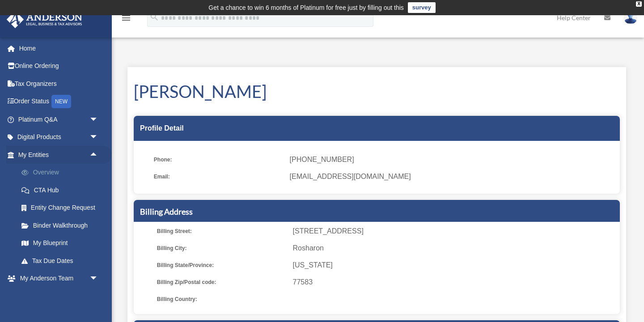 The height and width of the screenshot is (322, 644). What do you see at coordinates (639, 4) in the screenshot?
I see `div: close` at bounding box center [639, 4].